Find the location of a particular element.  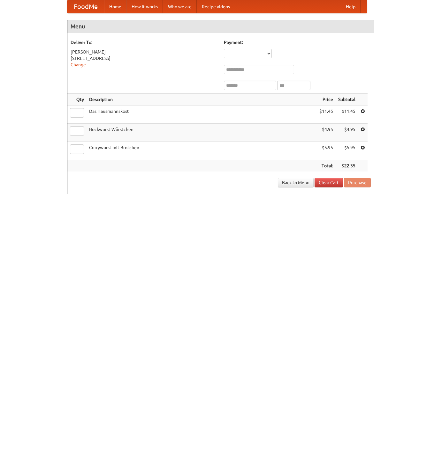

h4: Menu is located at coordinates (220, 26).